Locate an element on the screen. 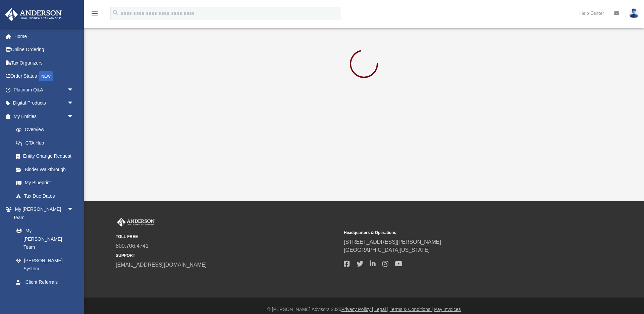 Image resolution: width=644 pixels, height=314 pixels. img: User Pic is located at coordinates (634, 13).